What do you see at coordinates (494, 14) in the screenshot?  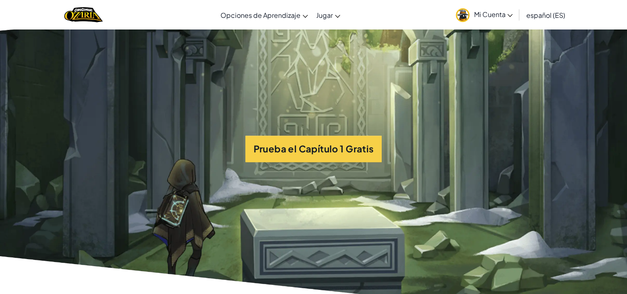 I see `span: Mi Cuenta` at bounding box center [494, 14].